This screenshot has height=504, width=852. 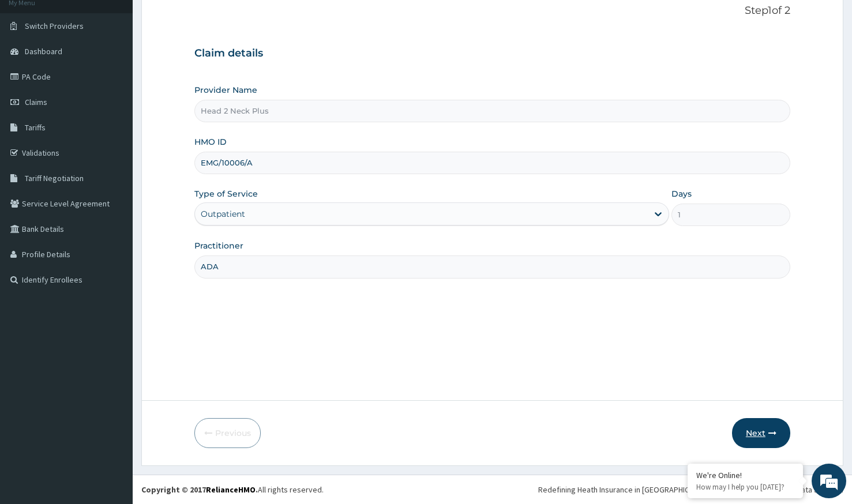 What do you see at coordinates (681, 193) in the screenshot?
I see `label: Days` at bounding box center [681, 193].